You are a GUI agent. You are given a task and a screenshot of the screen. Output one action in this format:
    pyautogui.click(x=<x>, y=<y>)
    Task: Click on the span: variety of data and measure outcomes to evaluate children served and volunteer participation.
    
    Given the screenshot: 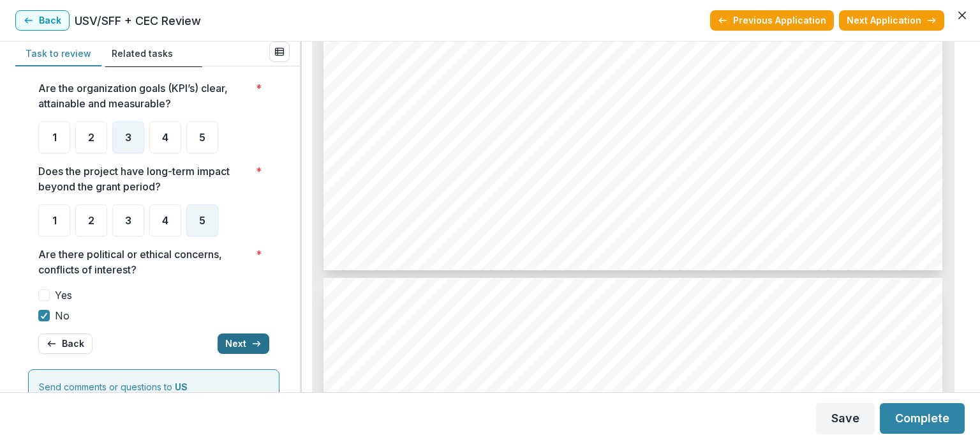 What is the action you would take?
    pyautogui.click(x=620, y=72)
    